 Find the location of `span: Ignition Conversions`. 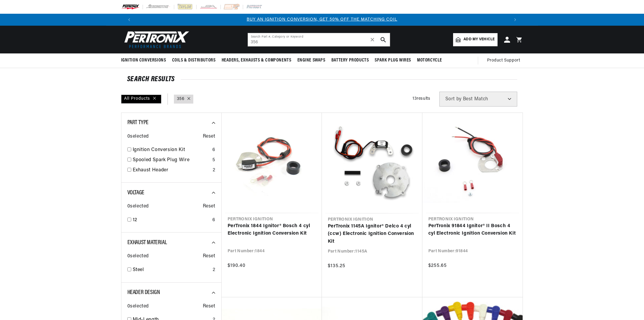

span: Ignition Conversions is located at coordinates (144, 60).